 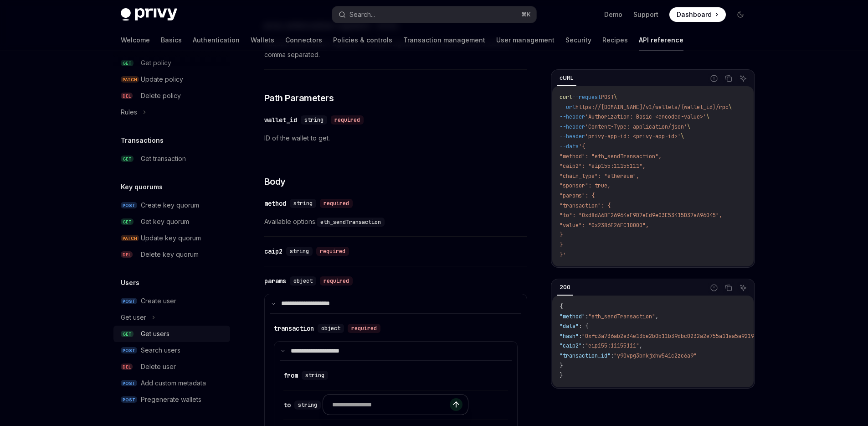 I want to click on div: Search users, so click(x=161, y=350).